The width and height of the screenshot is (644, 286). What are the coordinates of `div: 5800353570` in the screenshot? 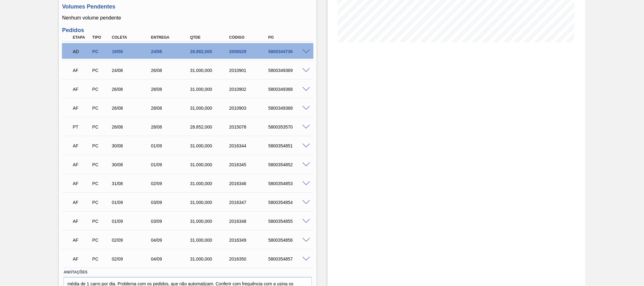 It's located at (288, 127).